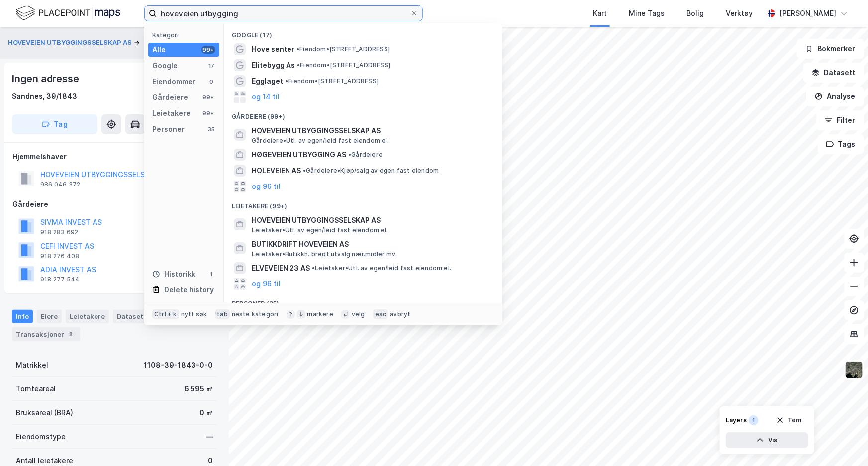  I want to click on div: Hjemmelshaver, so click(115, 157).